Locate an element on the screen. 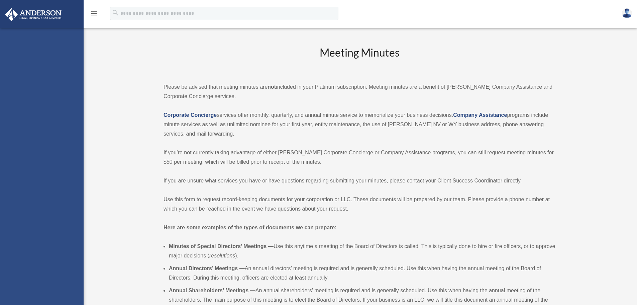 This screenshot has height=305, width=637. h2: Meeting Minutes is located at coordinates (360, 59).